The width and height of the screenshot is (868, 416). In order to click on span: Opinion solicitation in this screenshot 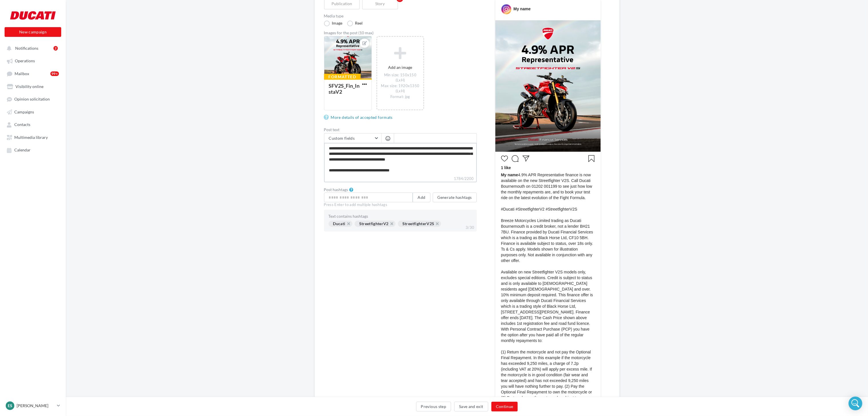, I will do `click(32, 99)`.